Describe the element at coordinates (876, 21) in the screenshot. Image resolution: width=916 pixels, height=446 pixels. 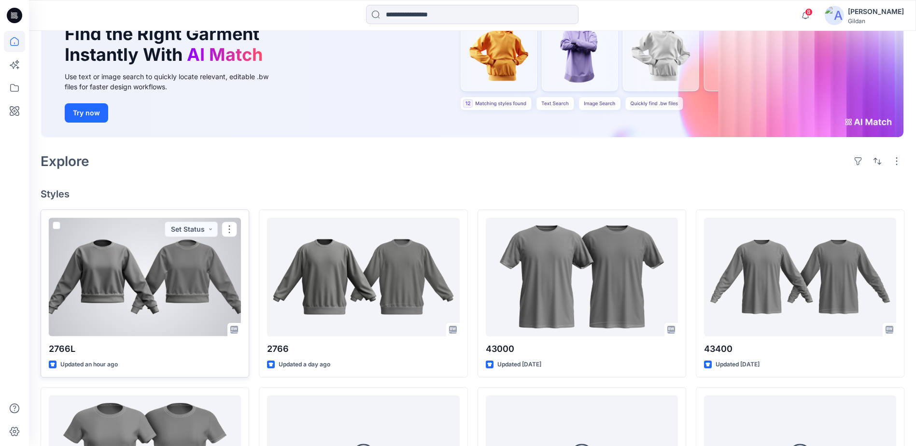
I see `div: Gildan` at that location.